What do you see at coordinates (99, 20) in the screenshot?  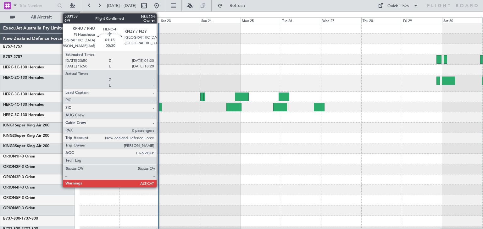 I see `div: Thu 21` at bounding box center [99, 20].